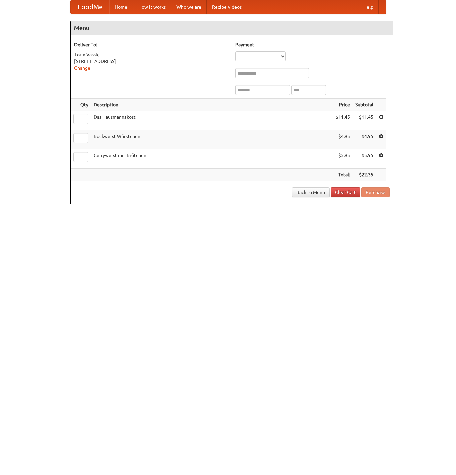 This screenshot has width=456, height=475. Describe the element at coordinates (232, 28) in the screenshot. I see `h4: Menu` at that location.